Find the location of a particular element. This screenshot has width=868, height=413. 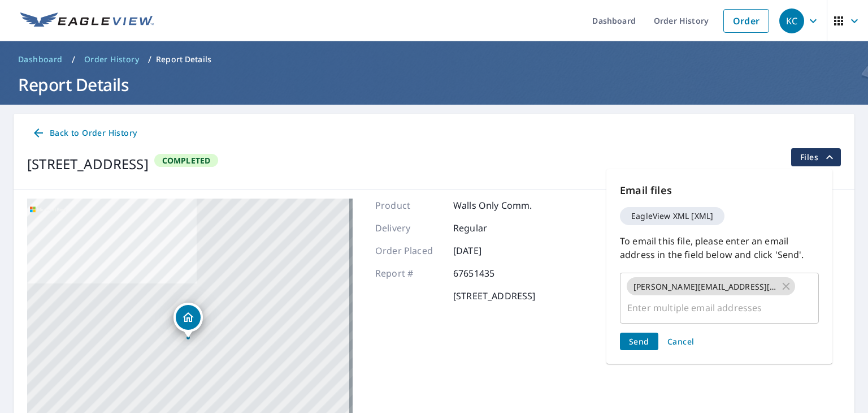

p: Delivery is located at coordinates (409, 228).